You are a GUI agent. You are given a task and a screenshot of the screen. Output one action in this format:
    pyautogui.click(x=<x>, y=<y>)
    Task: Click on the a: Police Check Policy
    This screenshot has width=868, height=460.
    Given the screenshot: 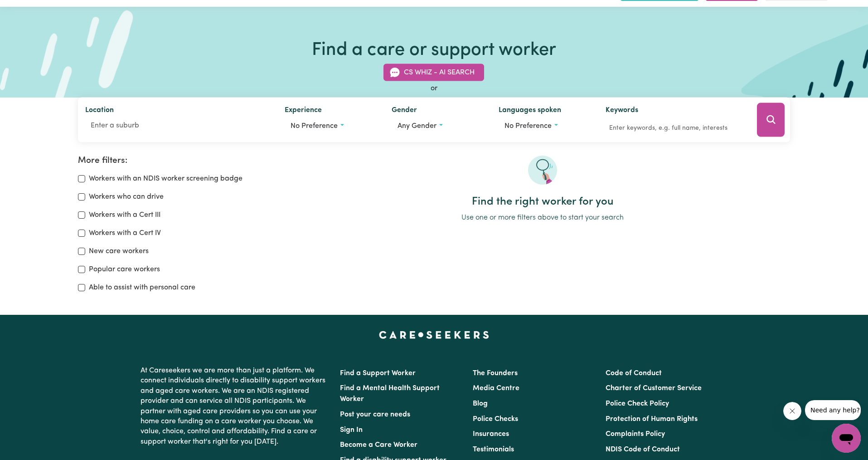 What is the action you would take?
    pyautogui.click(x=637, y=403)
    